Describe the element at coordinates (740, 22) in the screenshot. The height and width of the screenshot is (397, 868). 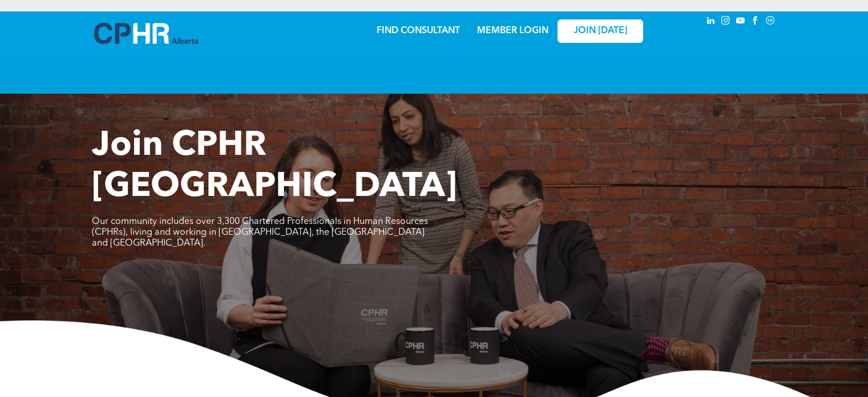
I see `a: youtube` at that location.